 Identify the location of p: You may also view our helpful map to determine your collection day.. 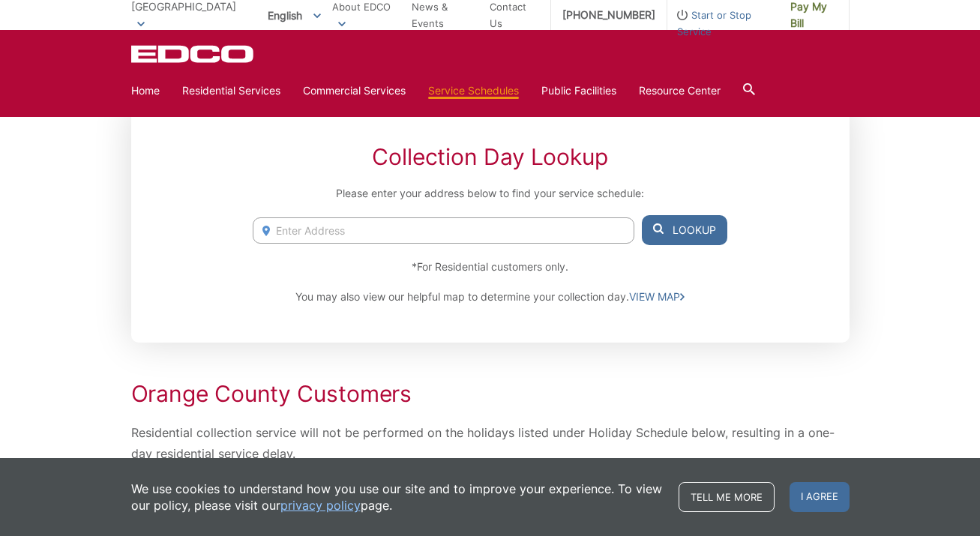
(489, 297).